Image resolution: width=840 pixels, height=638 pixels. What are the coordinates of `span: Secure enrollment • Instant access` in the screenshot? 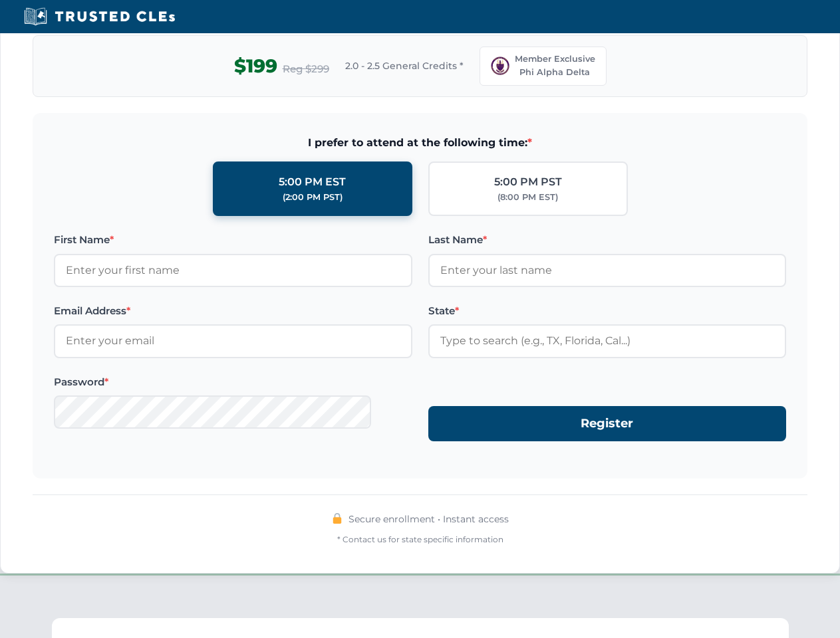 It's located at (428, 519).